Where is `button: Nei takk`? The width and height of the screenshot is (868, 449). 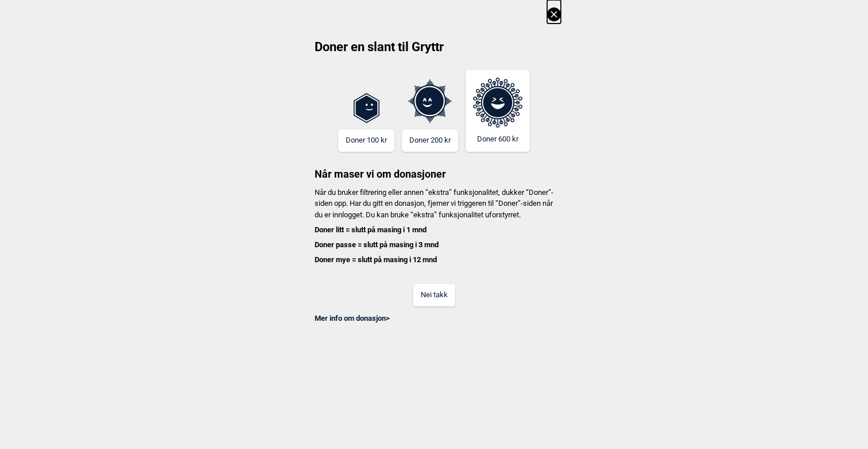
button: Nei takk is located at coordinates (434, 295).